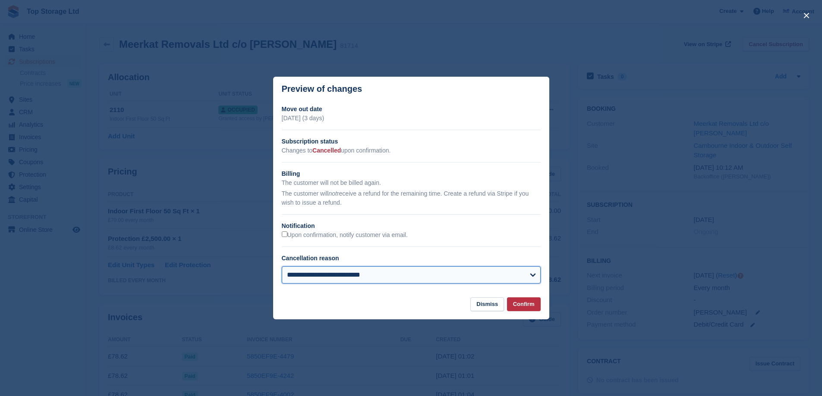 Image resolution: width=822 pixels, height=396 pixels. I want to click on span: Cancelled, so click(327, 151).